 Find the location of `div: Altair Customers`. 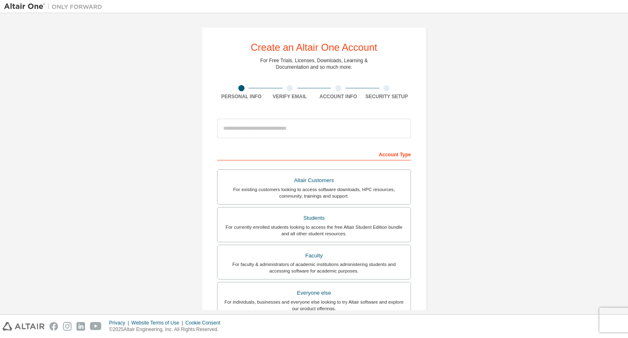

div: Altair Customers is located at coordinates (314, 180).